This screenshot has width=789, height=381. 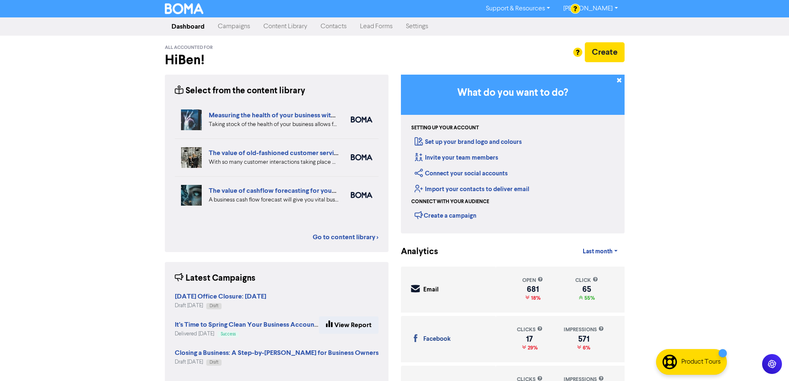 What do you see at coordinates (457, 157) in the screenshot?
I see `a: Invite your team members` at bounding box center [457, 157].